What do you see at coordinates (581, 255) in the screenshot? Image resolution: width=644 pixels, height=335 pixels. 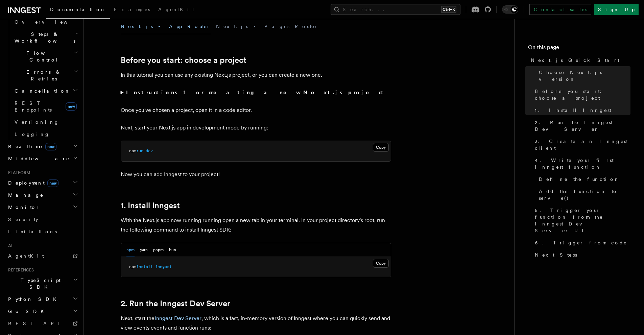 I see `a: Next Steps` at bounding box center [581, 255].